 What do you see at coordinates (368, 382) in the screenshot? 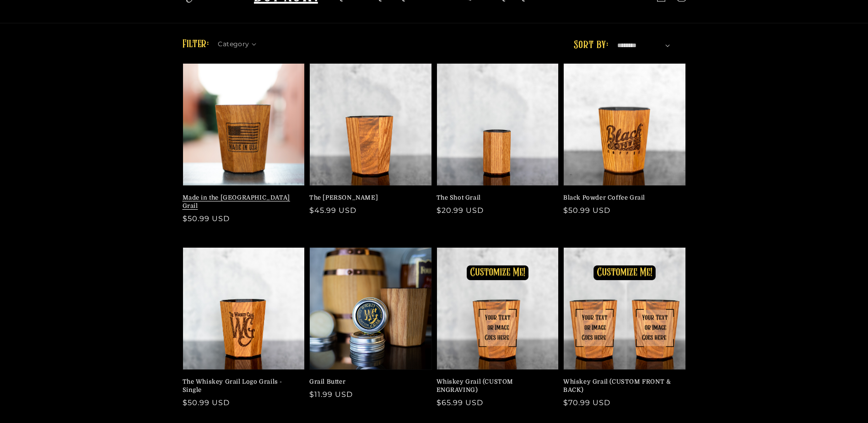
I see `a: Grail Butter` at bounding box center [368, 382].